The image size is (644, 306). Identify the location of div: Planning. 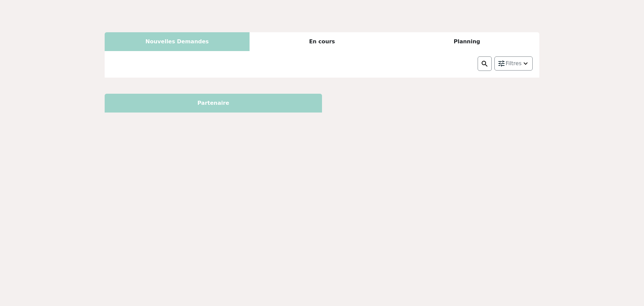
(467, 42).